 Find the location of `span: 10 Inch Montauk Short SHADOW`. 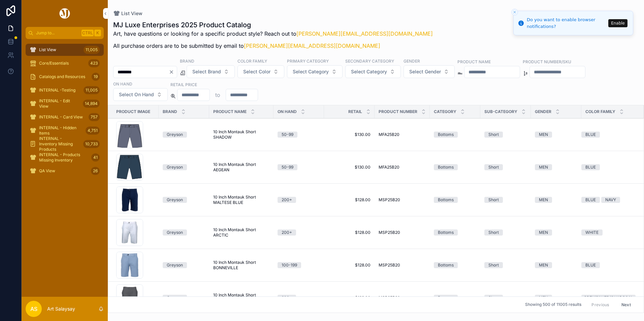

span: 10 Inch Montauk Short SHADOW is located at coordinates (241, 135).